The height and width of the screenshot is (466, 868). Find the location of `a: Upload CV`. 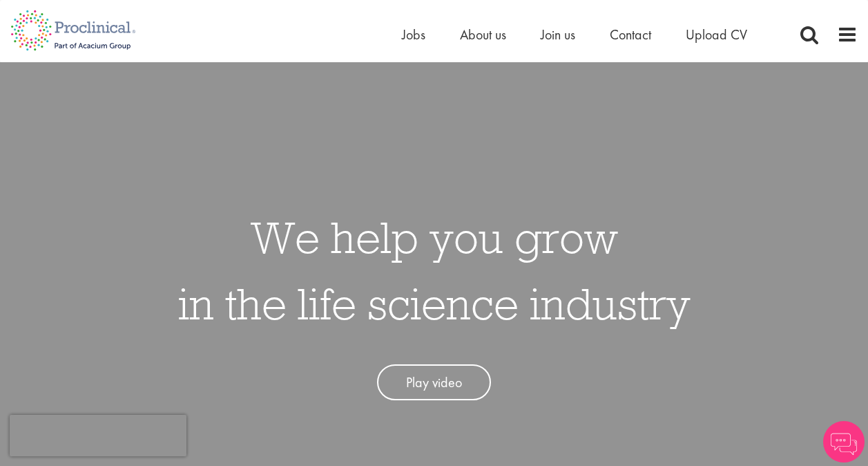

a: Upload CV is located at coordinates (716, 34).